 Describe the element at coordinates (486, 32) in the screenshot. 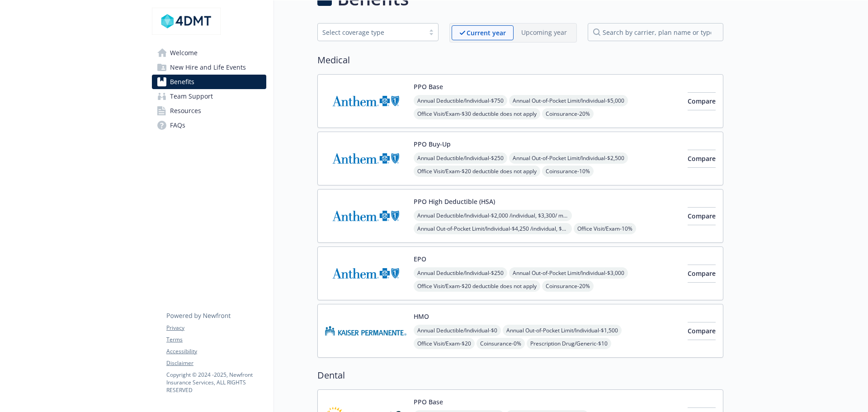

I see `p: Current year` at that location.